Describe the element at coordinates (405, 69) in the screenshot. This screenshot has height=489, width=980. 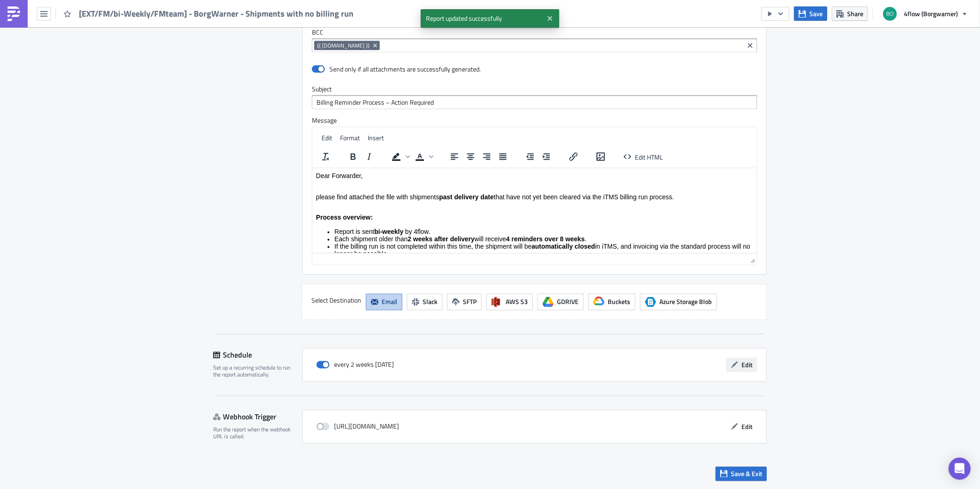
I see `div: Send only if all attachments are successfully generated.` at that location.